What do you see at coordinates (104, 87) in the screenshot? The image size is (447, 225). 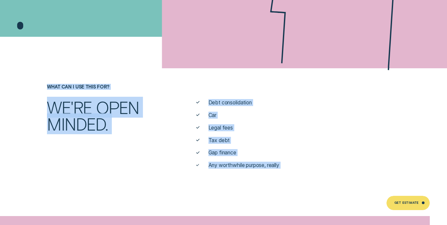 I see `div: What can I use this for?` at bounding box center [104, 87].